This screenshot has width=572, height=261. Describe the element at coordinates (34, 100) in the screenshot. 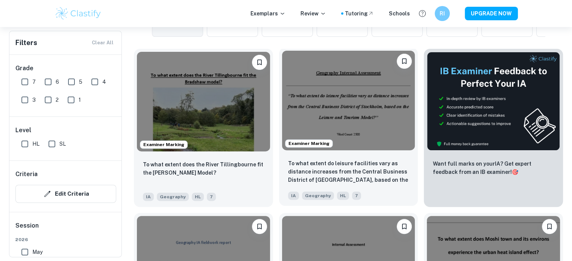

I see `span: 3` at that location.